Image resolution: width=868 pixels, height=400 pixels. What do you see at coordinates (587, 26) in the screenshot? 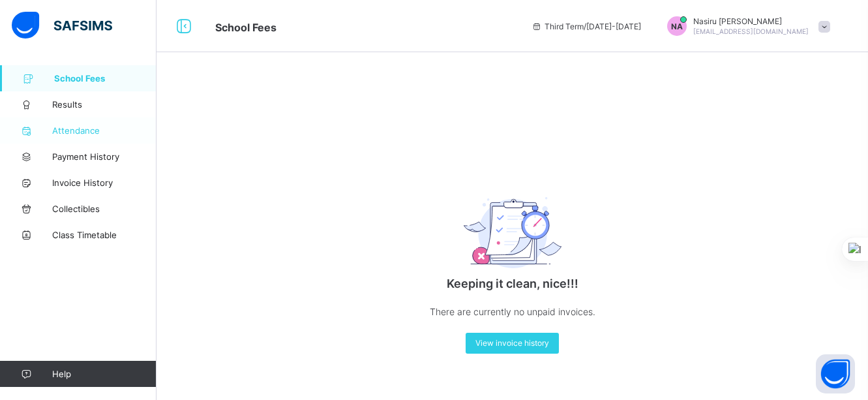
I see `span: session/term information` at bounding box center [587, 26].